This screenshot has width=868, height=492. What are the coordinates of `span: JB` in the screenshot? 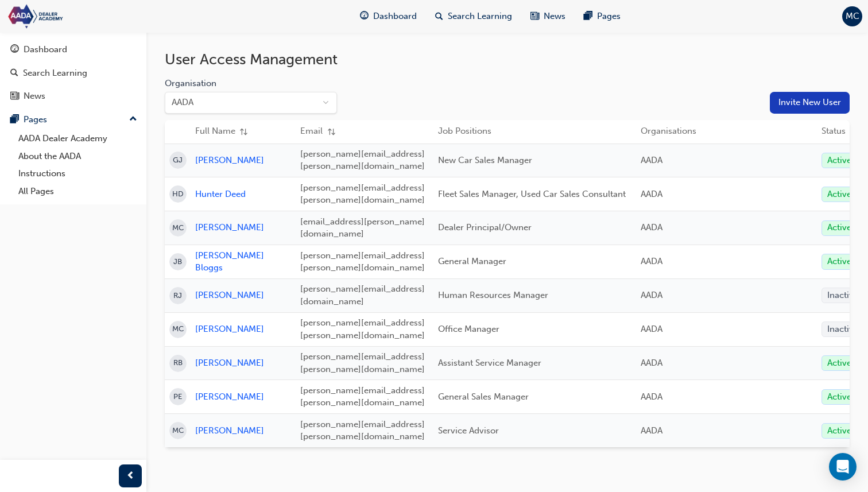 It's located at (178, 262).